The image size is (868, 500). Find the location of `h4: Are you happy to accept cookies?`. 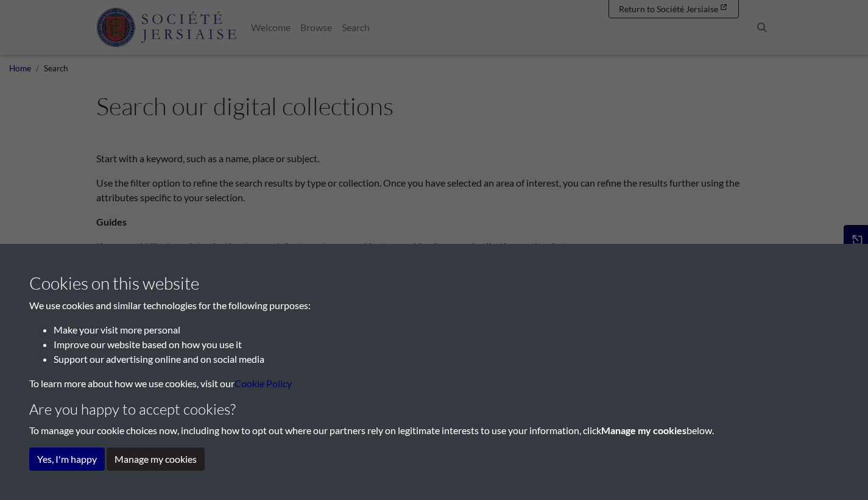

h4: Are you happy to accept cookies? is located at coordinates (434, 409).